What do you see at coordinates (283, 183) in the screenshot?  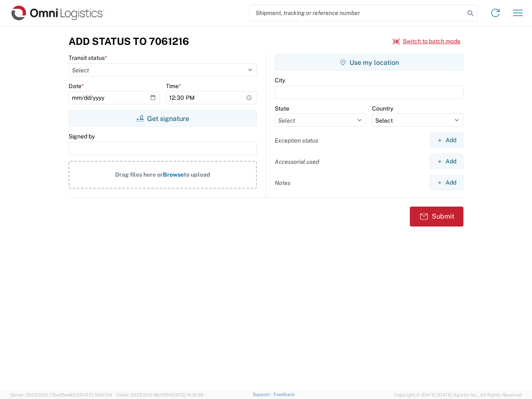 I see `label: Notes` at bounding box center [283, 183].